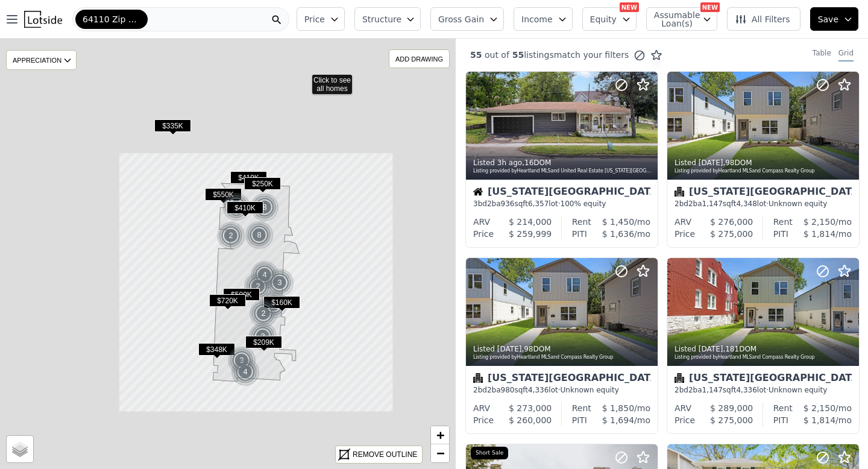  What do you see at coordinates (562, 204) in the screenshot?
I see `div: 3 bd 2 ba sqft lot · 100% equity` at bounding box center [562, 204].